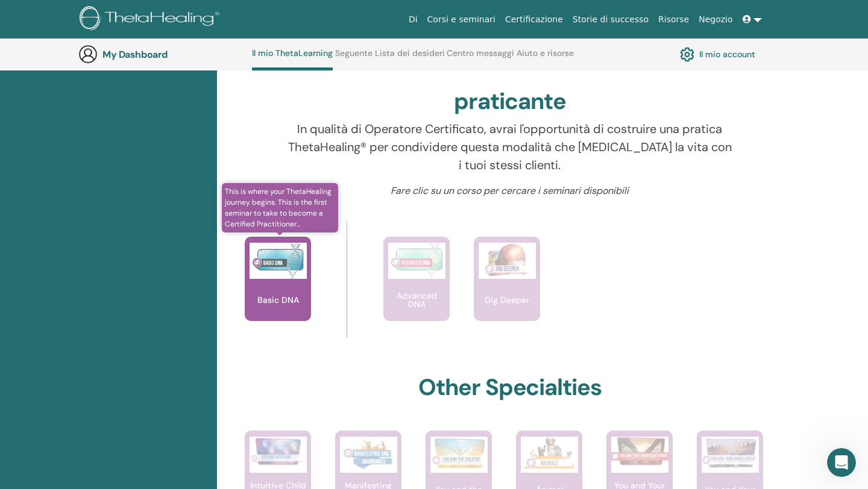 Image resolution: width=868 pixels, height=489 pixels. Describe the element at coordinates (163, 54) in the screenshot. I see `h3: My Dashboard` at that location.